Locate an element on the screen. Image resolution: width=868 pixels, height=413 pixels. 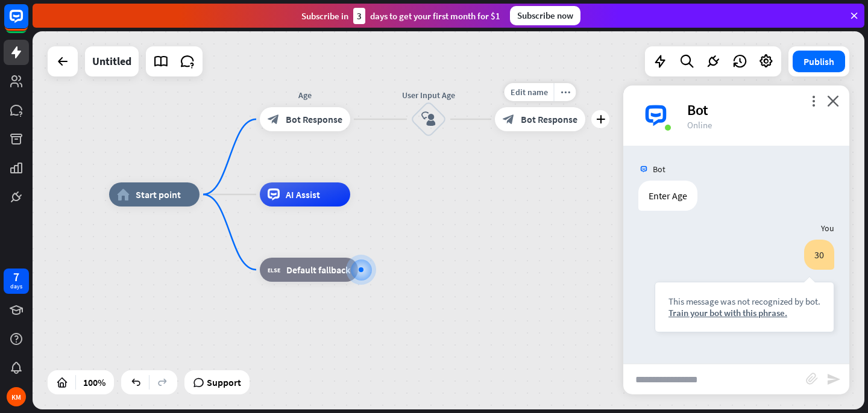
i: block_attachment is located at coordinates (812, 379).